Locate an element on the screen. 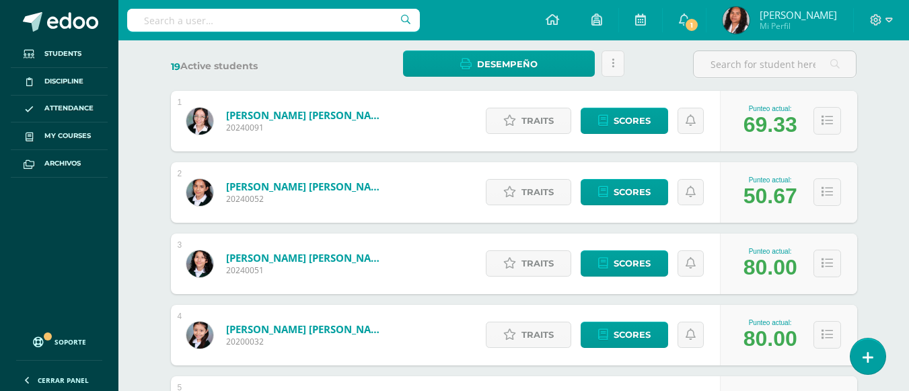 The height and width of the screenshot is (391, 909). img: 62781ad832764d7a91f21d20c962b856.png is located at coordinates (200, 121).